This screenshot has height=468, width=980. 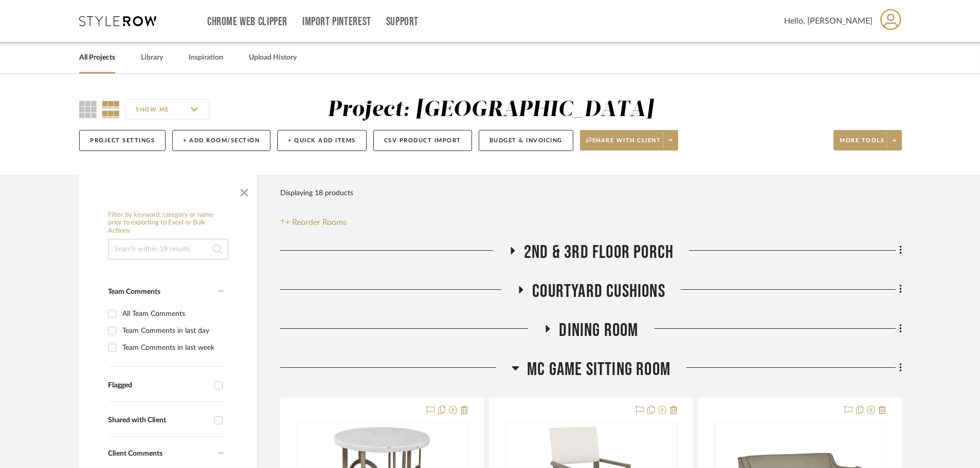 I want to click on a: Inspiration, so click(x=206, y=58).